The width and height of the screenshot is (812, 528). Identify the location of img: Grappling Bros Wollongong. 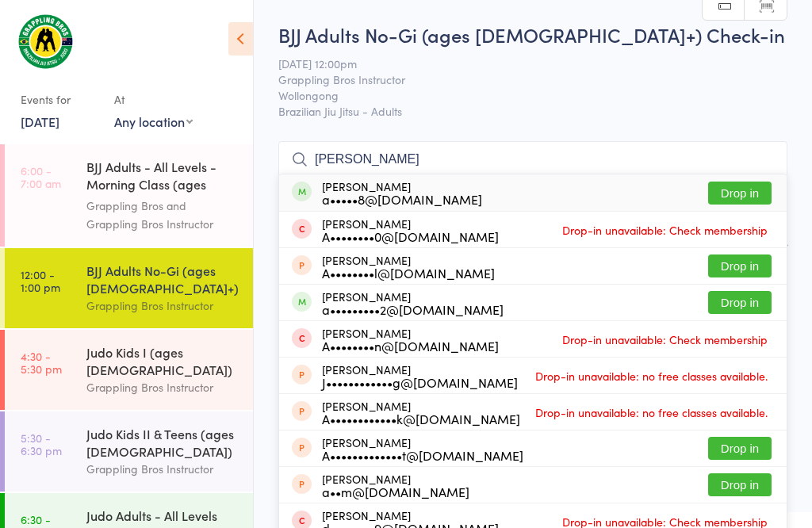
(45, 41).